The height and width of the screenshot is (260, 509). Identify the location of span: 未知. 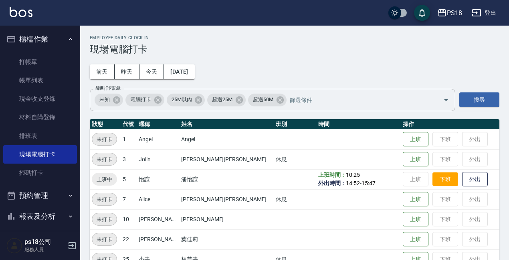
(105, 100).